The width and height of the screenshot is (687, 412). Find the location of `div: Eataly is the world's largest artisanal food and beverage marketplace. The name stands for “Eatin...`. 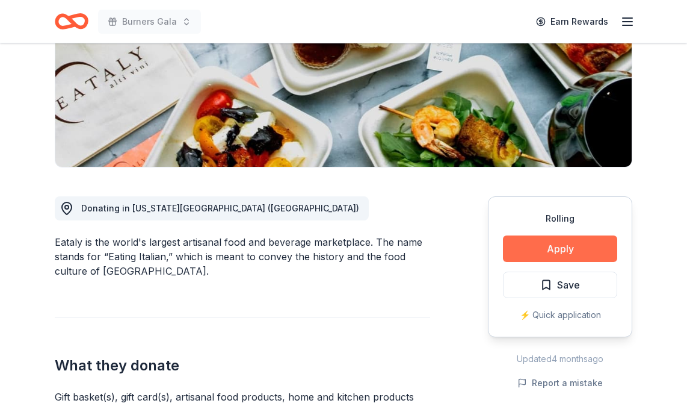

div: Eataly is the world's largest artisanal food and beverage marketplace. The name stands for “Eatin... is located at coordinates (243, 256).